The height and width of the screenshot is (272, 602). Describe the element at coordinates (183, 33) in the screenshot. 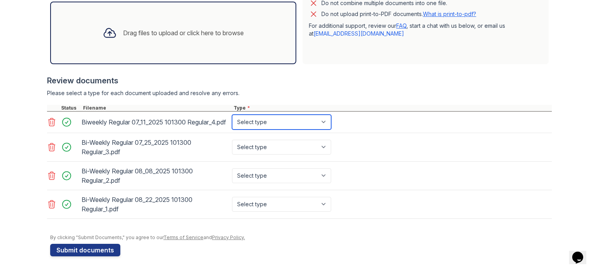

I see `div: Drag files to upload or click here to browse` at that location.